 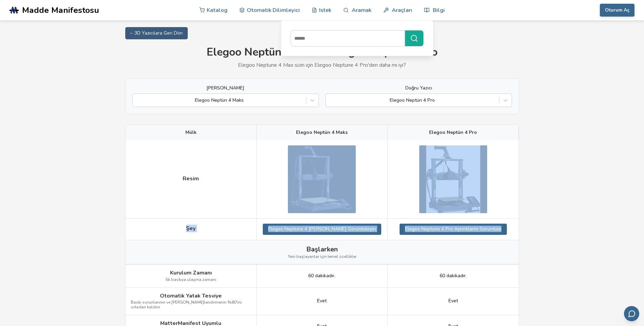 I want to click on button: Oturum Aç, so click(x=617, y=10).